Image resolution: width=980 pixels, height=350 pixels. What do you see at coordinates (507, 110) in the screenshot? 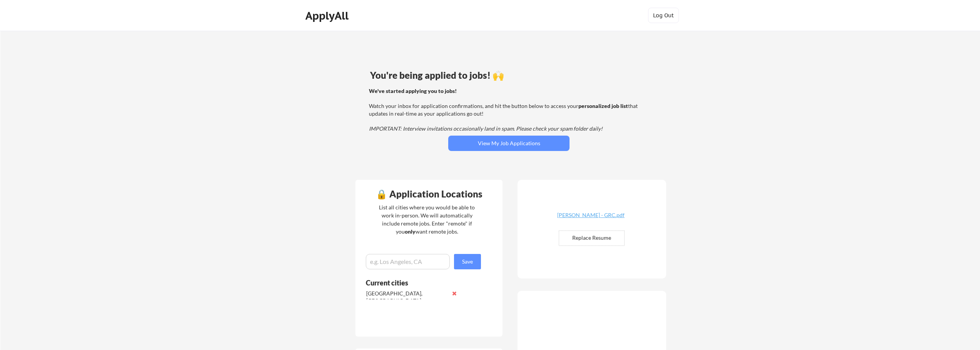
I see `div: Watch your inbox for application confirmations, and hit the button below to access your that upda...` at bounding box center [507, 110].